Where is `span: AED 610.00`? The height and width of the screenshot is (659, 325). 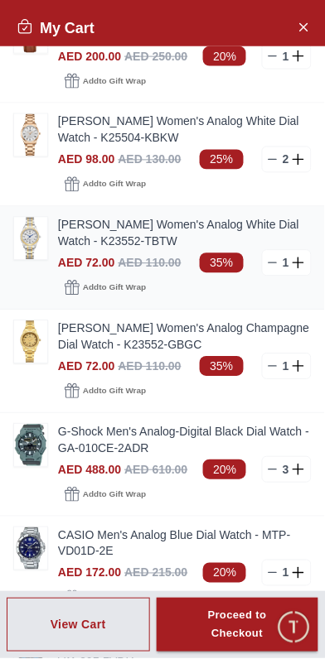 span: AED 610.00 is located at coordinates (156, 471).